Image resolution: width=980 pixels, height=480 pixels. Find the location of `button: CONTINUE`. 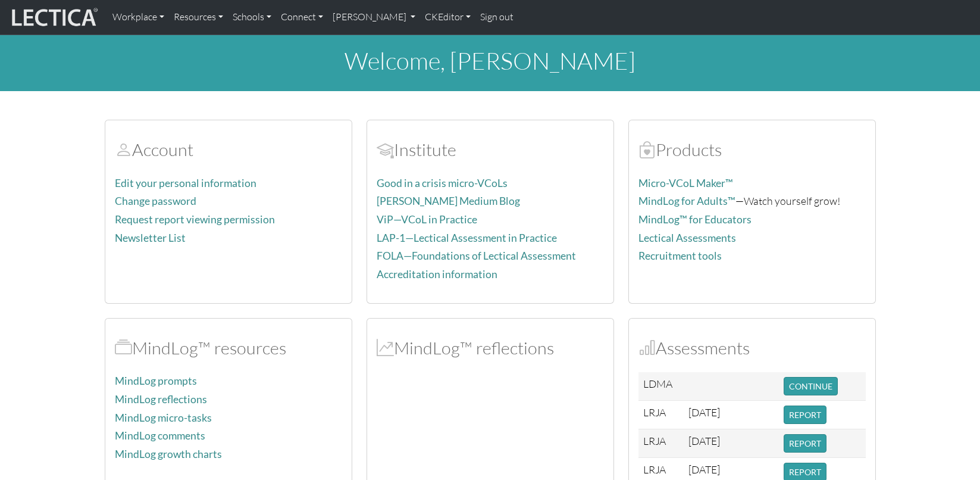

button: CONTINUE is located at coordinates (810, 386).